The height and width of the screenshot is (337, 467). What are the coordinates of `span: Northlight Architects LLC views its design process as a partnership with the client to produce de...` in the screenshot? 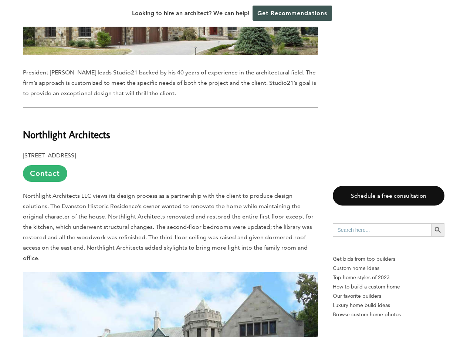 It's located at (168, 227).